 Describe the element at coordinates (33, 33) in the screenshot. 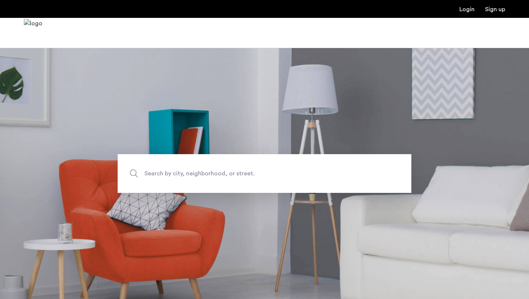

I see `a: Cazamio Logo` at that location.